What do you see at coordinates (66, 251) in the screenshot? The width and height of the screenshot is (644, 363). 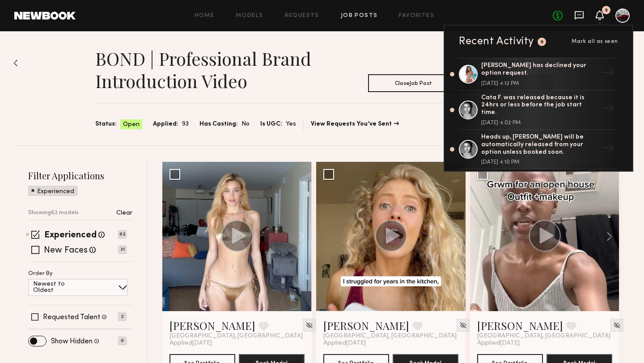 I see `label: New Faces` at bounding box center [66, 251].